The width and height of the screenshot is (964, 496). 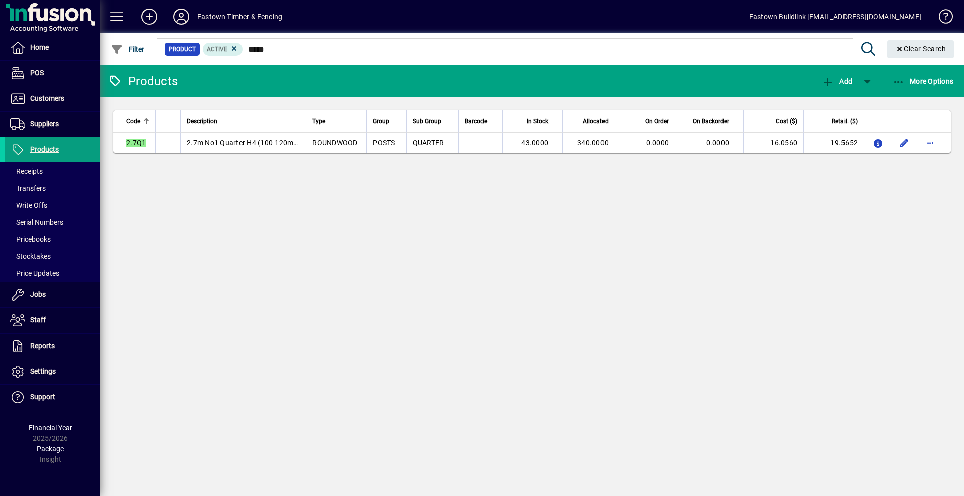 I want to click on em: 2.7Q1, so click(x=136, y=143).